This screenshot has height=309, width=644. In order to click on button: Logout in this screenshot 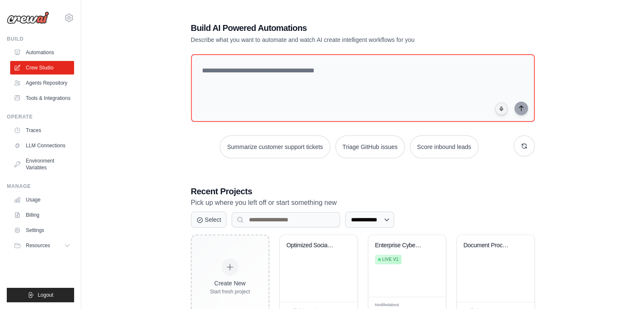, I will do `click(40, 295)`.